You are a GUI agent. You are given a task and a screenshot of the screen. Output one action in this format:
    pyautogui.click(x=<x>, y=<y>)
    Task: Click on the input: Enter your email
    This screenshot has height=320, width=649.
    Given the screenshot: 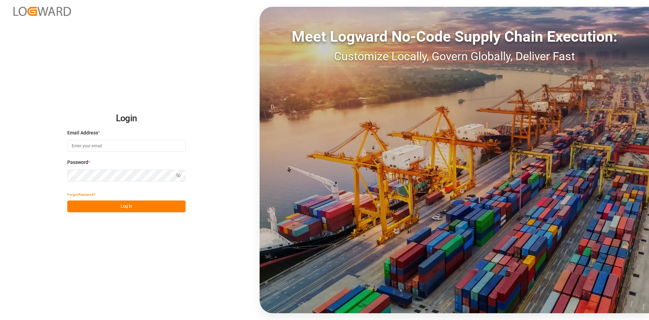 What is the action you would take?
    pyautogui.click(x=127, y=145)
    